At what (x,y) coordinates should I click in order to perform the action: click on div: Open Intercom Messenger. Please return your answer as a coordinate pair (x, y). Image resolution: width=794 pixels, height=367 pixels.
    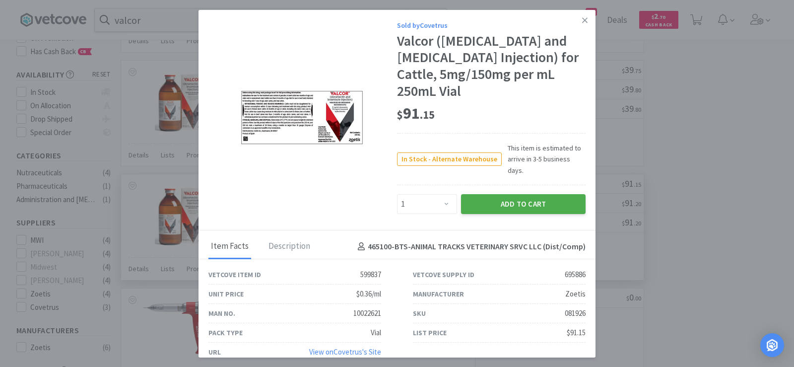
    Looking at the image, I should click on (772, 345).